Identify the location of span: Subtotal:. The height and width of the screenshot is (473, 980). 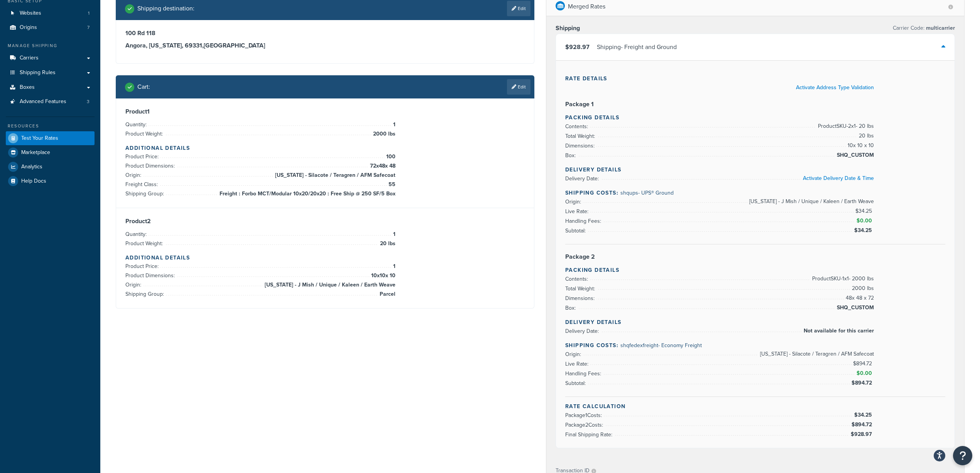
(576, 230).